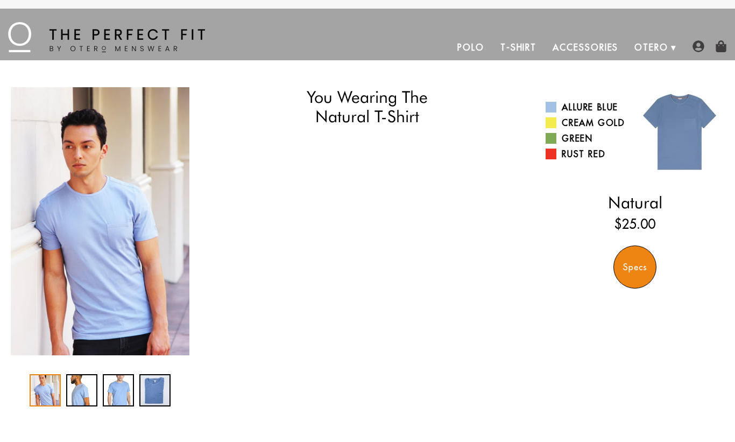 The image size is (735, 442). I want to click on h1: You Wearing The Natural T-Shirt, so click(368, 107).